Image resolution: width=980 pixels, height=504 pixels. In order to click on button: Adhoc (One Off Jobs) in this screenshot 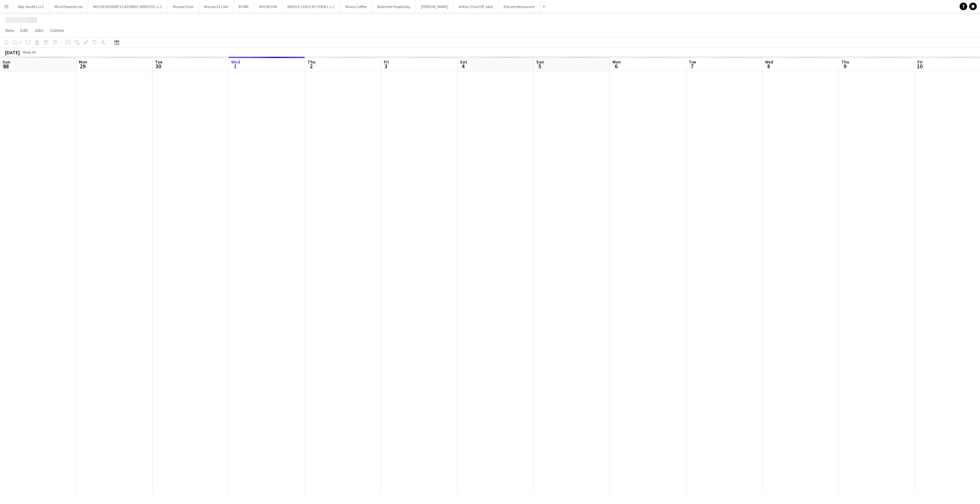, I will do `click(476, 6)`.